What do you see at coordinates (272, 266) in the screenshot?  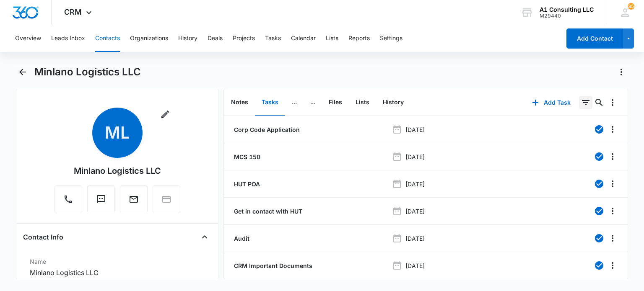 I see `a: CRM Important Documents` at bounding box center [272, 266].